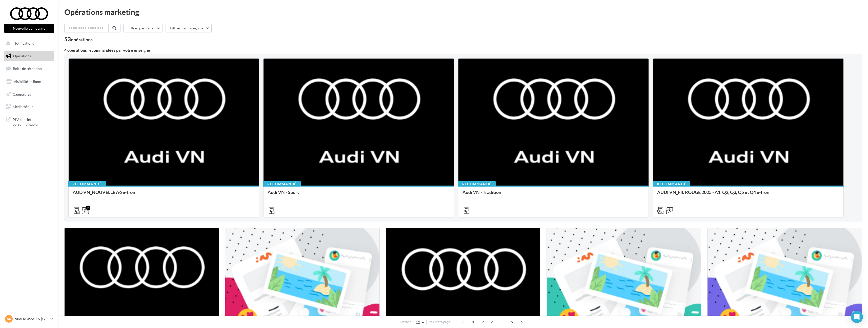 The width and height of the screenshot is (868, 328). Describe the element at coordinates (405, 321) in the screenshot. I see `span: Afficher` at that location.